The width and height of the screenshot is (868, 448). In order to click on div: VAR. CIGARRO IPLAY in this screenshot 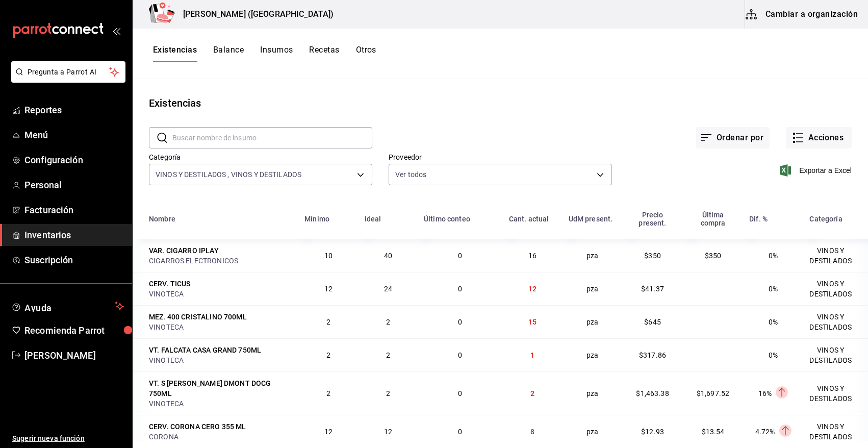, I will do `click(184, 250)`.